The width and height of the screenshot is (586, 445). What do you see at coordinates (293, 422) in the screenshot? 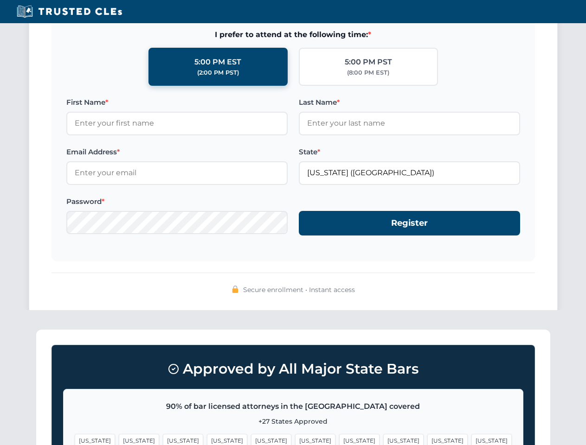
I see `p: +27 States Approved` at bounding box center [293, 422].